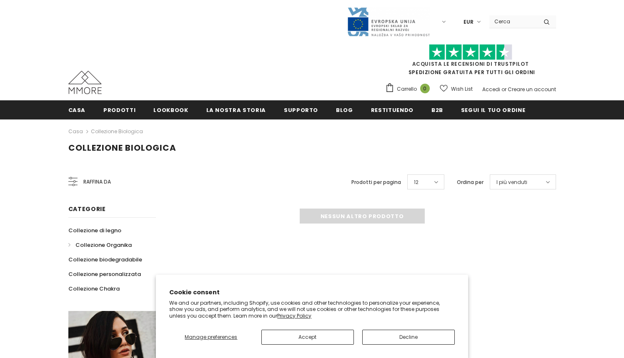  Describe the element at coordinates (312, 293) in the screenshot. I see `h2: Cookie consent` at that location.